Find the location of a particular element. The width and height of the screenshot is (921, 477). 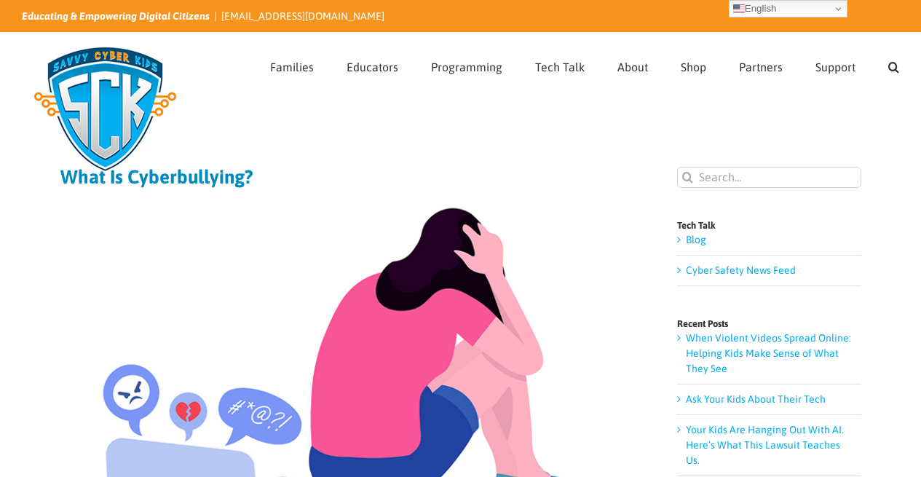

a: When Violent Videos Spread Online: Helping Kids Make Sense of What They See is located at coordinates (768, 353).